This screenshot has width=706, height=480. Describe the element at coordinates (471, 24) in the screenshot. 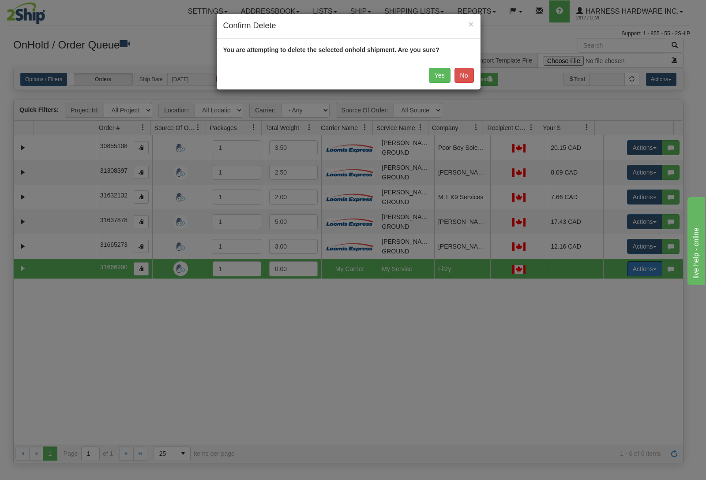

I see `button: Close` at that location.